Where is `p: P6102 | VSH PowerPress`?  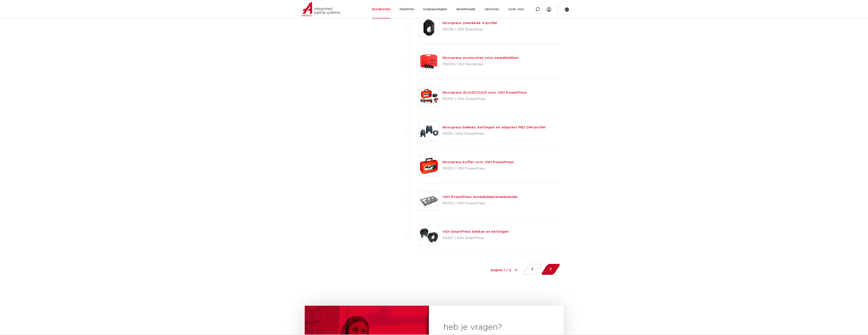 p: P6102 | VSH PowerPress is located at coordinates (478, 169).